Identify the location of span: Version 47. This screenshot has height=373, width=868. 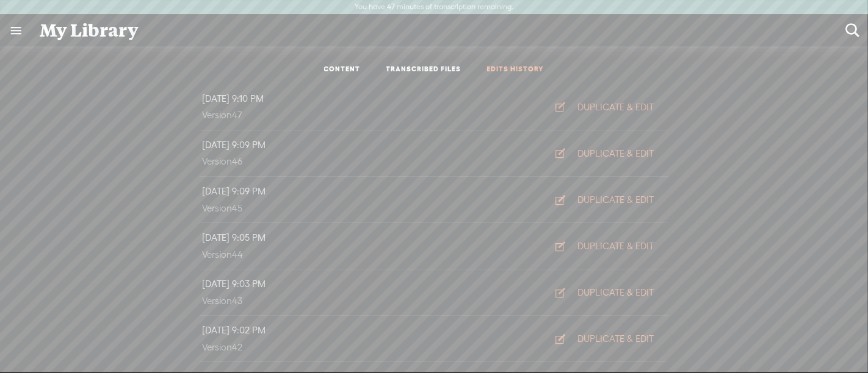
(221, 115).